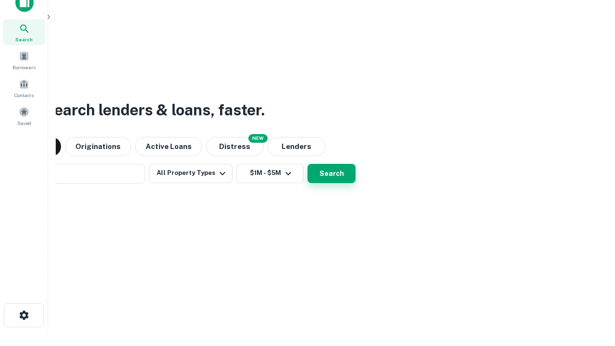  I want to click on div: NEW, so click(258, 138).